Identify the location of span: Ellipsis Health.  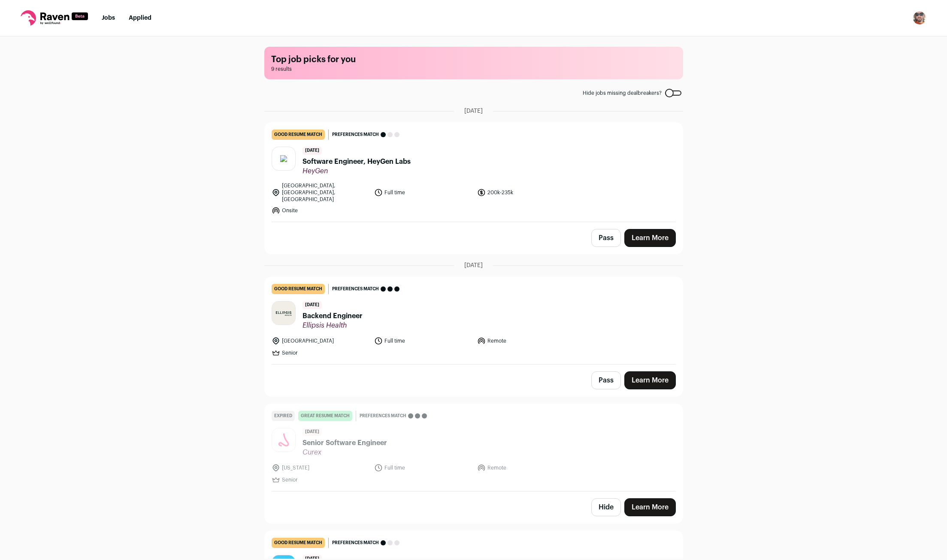
(333, 325).